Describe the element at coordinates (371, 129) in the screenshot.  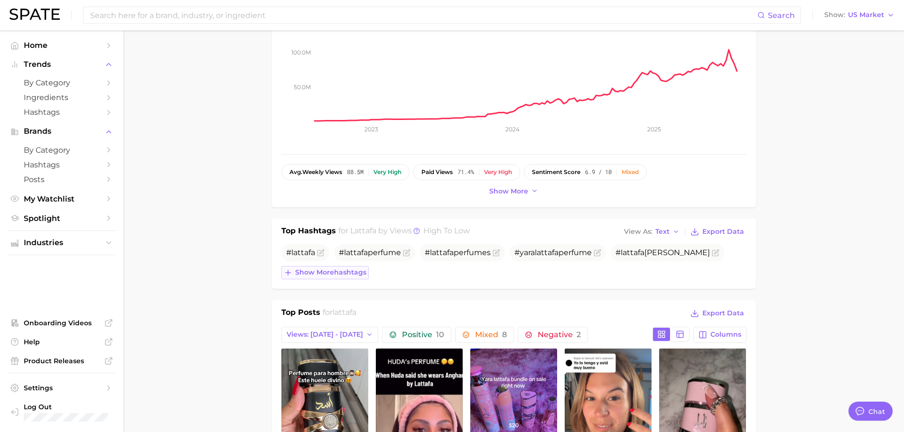
I see `tspan: 2023` at that location.